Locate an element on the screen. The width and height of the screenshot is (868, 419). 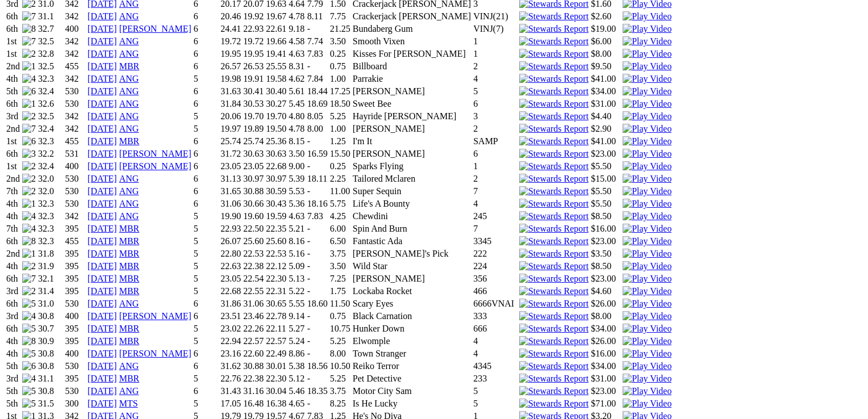
td: $41.00 is located at coordinates (606, 79).